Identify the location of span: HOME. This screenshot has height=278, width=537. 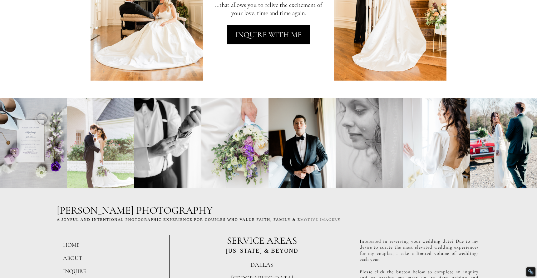
(71, 245).